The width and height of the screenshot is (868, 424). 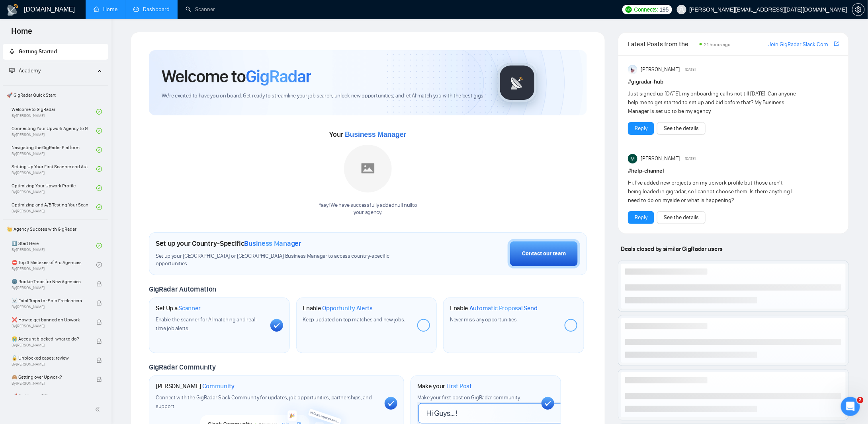 I want to click on span: Connect with the GigRadar Slack Community for updates, job opportunities, partnerships, and support., so click(x=264, y=402).